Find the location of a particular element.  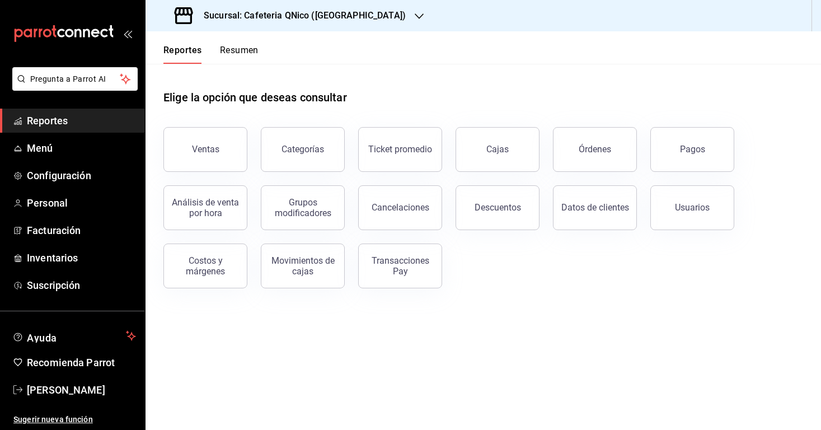

span: Menú is located at coordinates (81, 148).